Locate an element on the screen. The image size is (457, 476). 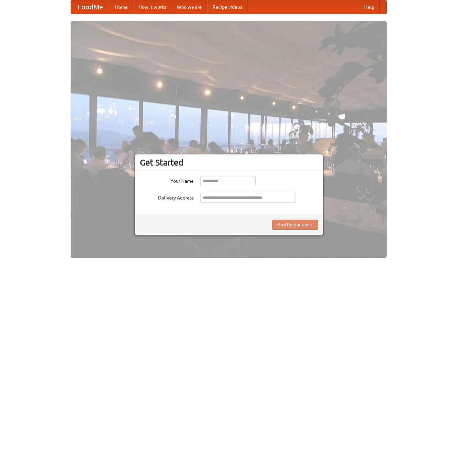
a: Help is located at coordinates (369, 7).